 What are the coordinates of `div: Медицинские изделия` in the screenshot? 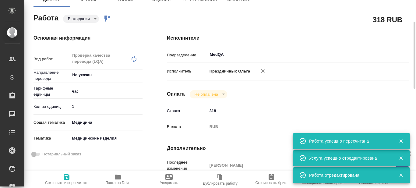 It's located at (106, 138).